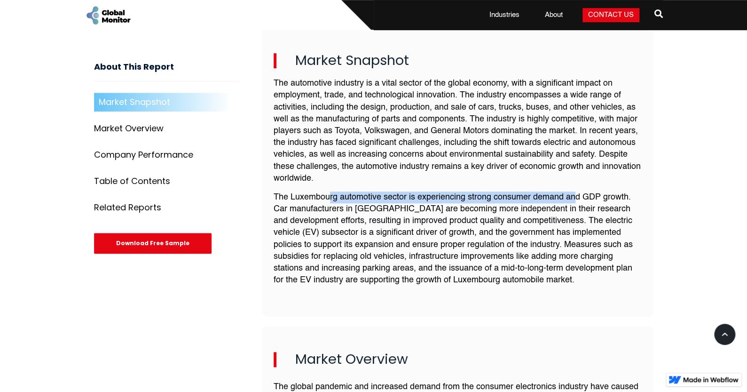 This screenshot has width=747, height=392. I want to click on a: Company Performance, so click(166, 155).